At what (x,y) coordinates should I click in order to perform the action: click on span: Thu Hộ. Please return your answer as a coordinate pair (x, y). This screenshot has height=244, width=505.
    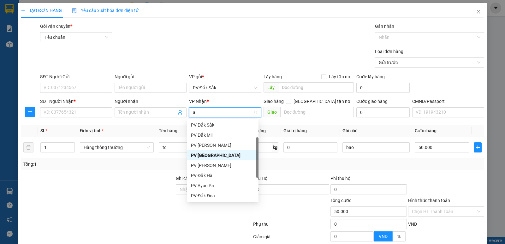
    Looking at the image, I should click on (260, 178).